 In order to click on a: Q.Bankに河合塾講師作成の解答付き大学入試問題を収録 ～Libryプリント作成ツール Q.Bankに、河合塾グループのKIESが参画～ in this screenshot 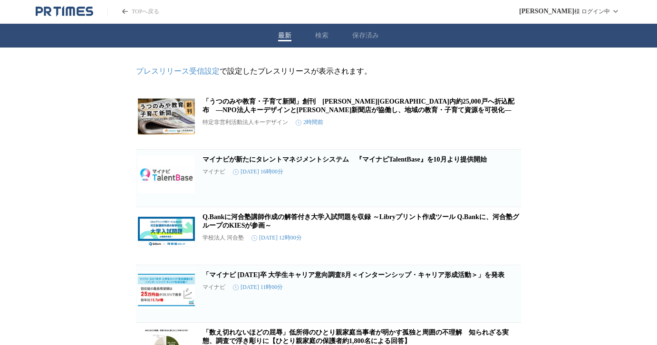, I will do `click(361, 221)`.